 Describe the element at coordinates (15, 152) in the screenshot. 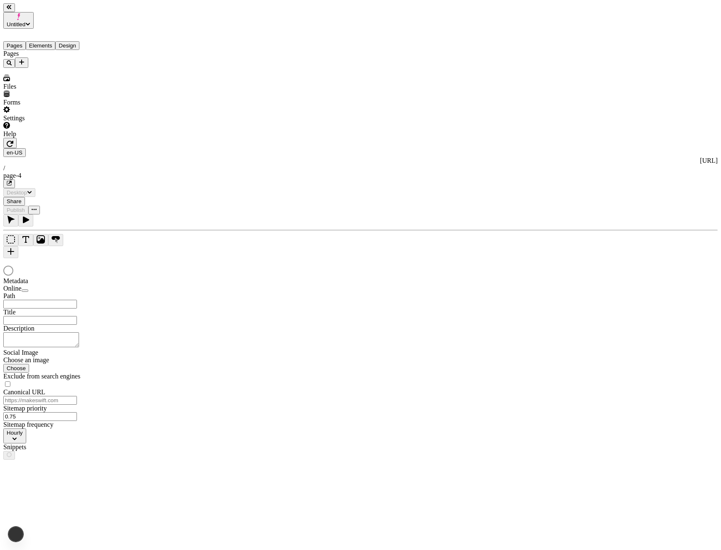

I see `button: Open locale picker` at that location.